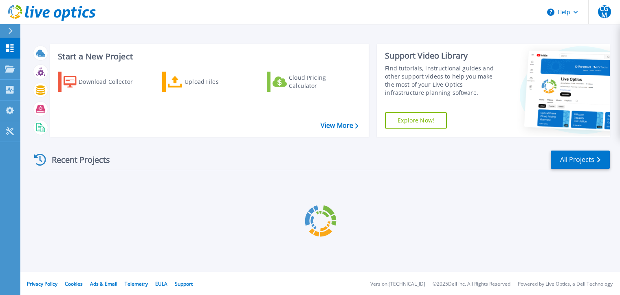  Describe the element at coordinates (312, 82) in the screenshot. I see `a: Cloud Pricing Calculator` at that location.